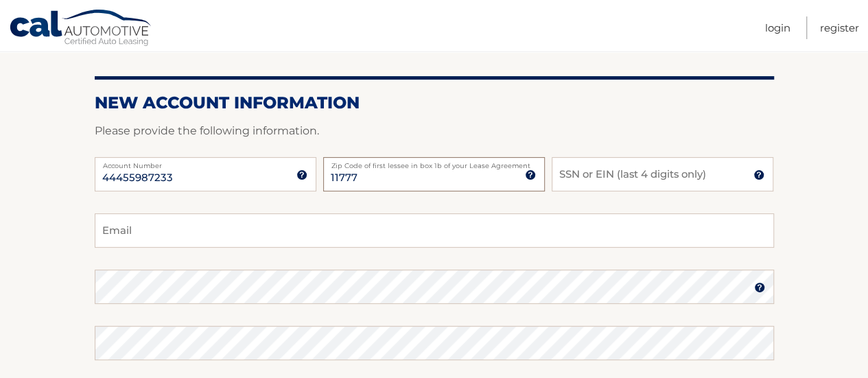  I want to click on input: Email, so click(435, 230).